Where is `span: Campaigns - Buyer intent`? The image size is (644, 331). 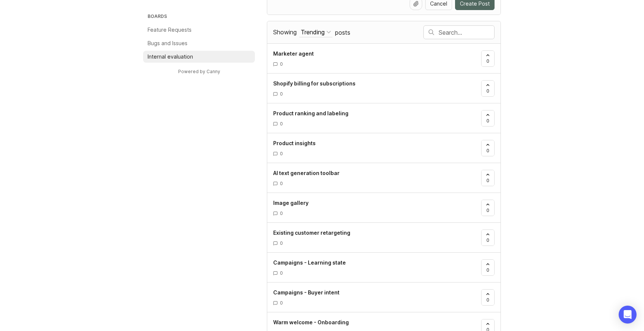
span: Campaigns - Buyer intent is located at coordinates (307, 292).